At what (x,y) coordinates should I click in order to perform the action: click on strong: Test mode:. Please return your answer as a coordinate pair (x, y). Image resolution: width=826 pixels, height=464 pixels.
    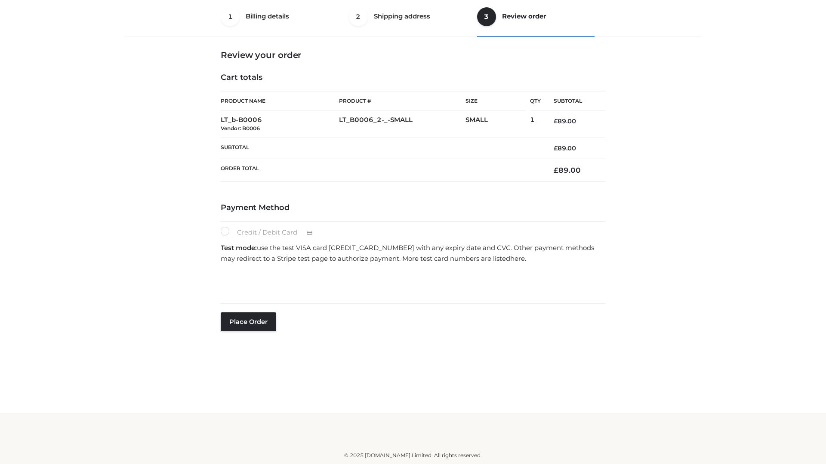
    Looking at the image, I should click on (239, 248).